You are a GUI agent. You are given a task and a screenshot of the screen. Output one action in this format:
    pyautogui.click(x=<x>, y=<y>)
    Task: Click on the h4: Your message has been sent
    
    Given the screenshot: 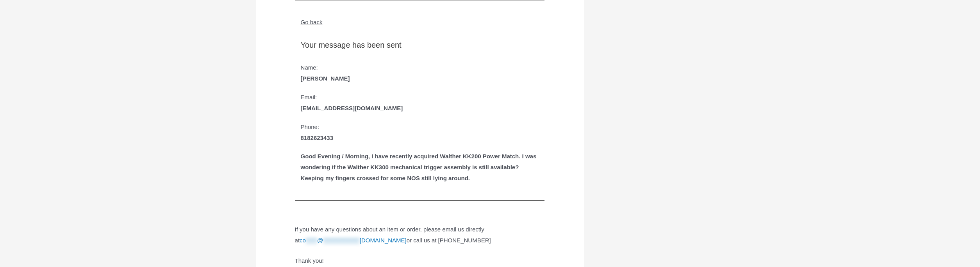 What is the action you would take?
    pyautogui.click(x=420, y=45)
    